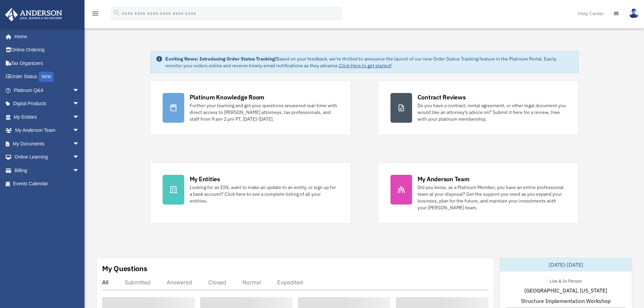 The width and height of the screenshot is (644, 308). I want to click on a: Contract Reviews Do you have a contract, rental agreement, or other legal document you would like..., so click(478, 108).